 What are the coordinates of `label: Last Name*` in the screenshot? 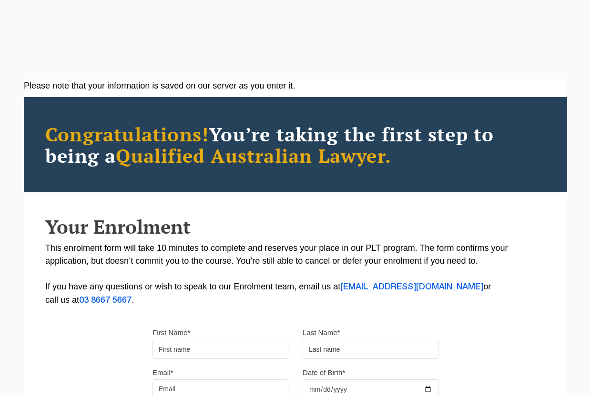 It's located at (321, 333).